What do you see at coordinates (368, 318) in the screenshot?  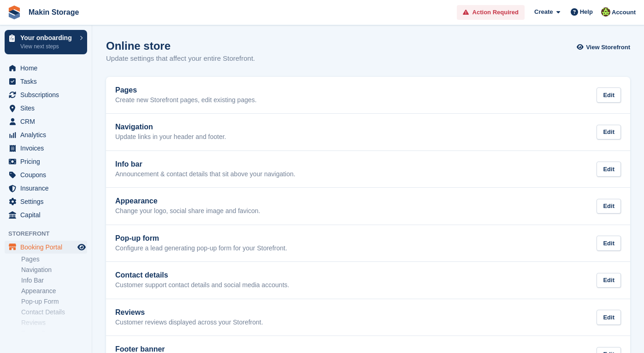 I see `a: Reviews Customer reviews displayed across your Storefront. Edit` at bounding box center [368, 318].